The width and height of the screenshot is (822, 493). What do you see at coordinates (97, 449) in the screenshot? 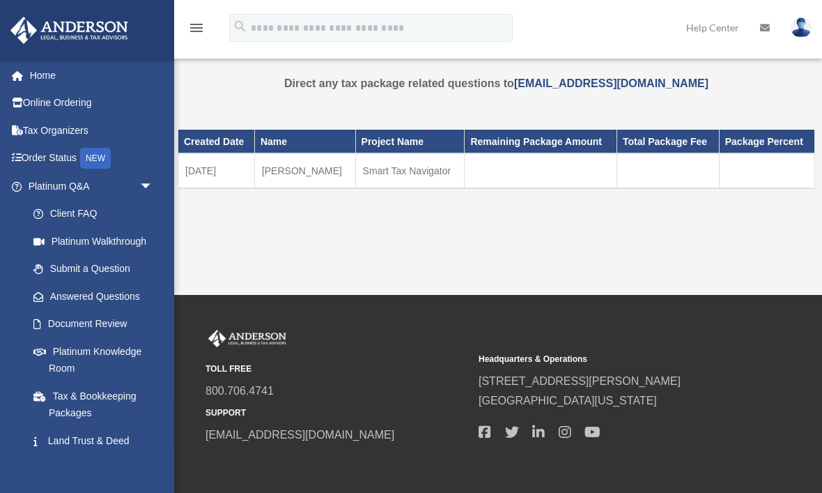
I see `a: Land Trust & Deed Forum` at bounding box center [97, 449].